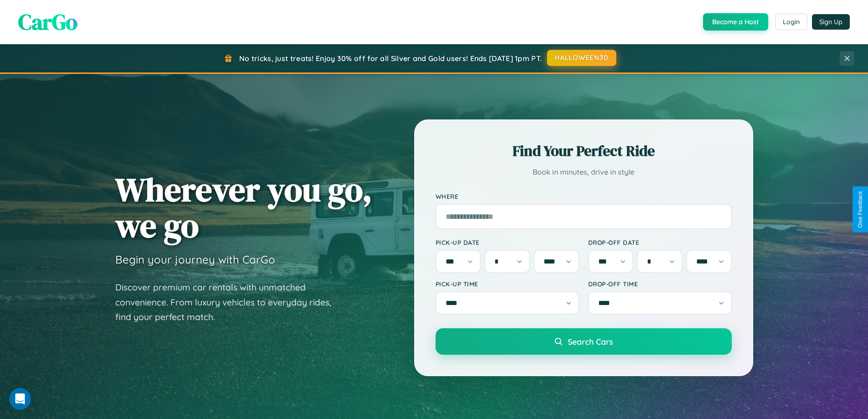 The height and width of the screenshot is (419, 868). Describe the element at coordinates (860, 210) in the screenshot. I see `div: Give Feedback` at that location.